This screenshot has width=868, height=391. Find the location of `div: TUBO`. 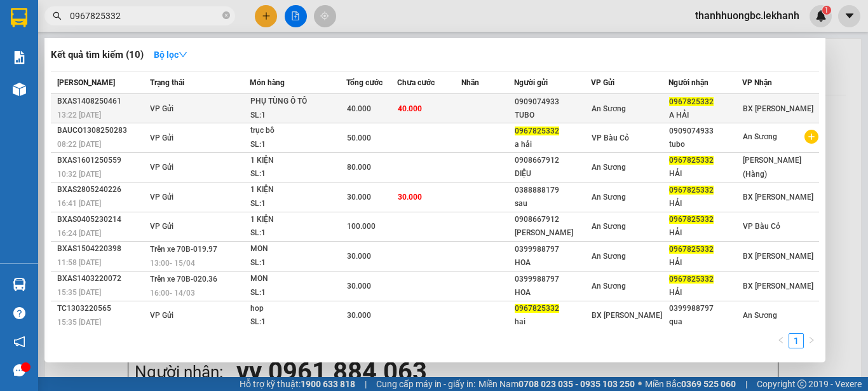

div: TUBO is located at coordinates (552, 115).